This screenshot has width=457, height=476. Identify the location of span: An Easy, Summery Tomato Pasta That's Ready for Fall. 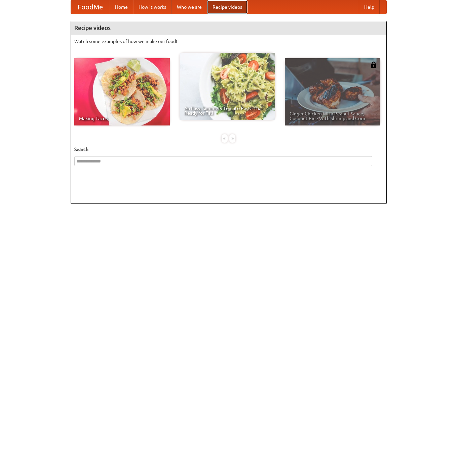
(227, 111).